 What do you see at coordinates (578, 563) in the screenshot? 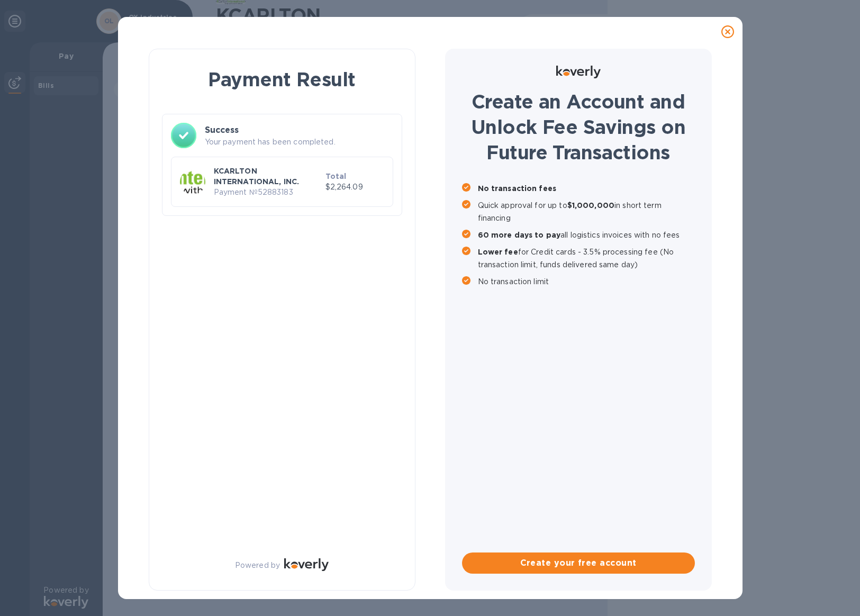
I see `span: Create your free account` at bounding box center [578, 563].